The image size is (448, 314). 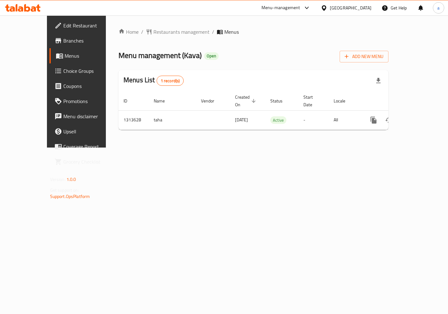 What do you see at coordinates (389, 120) in the screenshot?
I see `button: Change Status` at bounding box center [389, 120].